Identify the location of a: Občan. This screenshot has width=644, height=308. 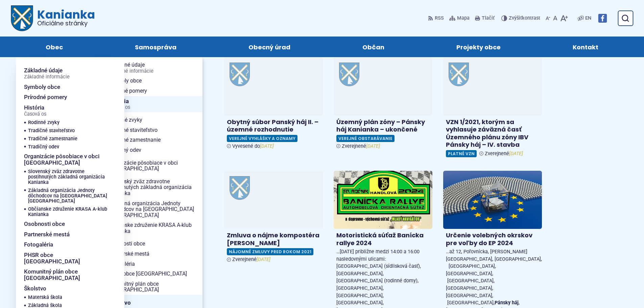
(374, 47).